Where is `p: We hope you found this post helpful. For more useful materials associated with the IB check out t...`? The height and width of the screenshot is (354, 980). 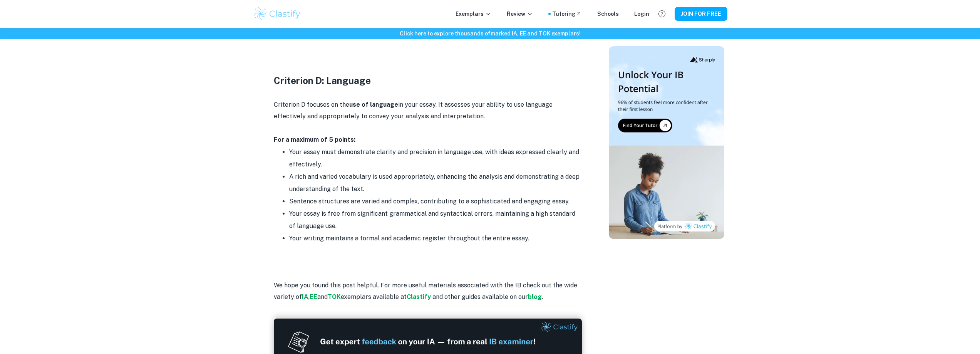 p: We hope you found this post helpful. For more useful materials associated with the IB check out t... is located at coordinates (428, 291).